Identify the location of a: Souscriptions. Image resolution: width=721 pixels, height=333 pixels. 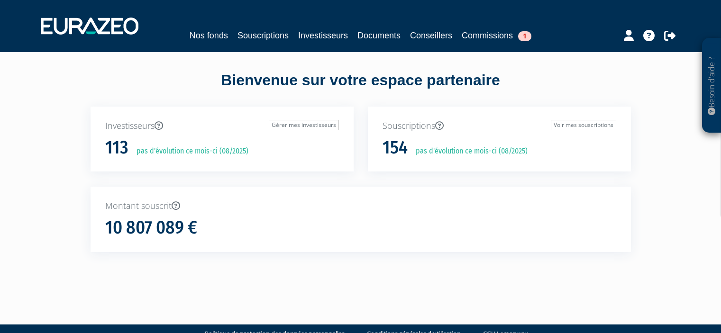
(263, 36).